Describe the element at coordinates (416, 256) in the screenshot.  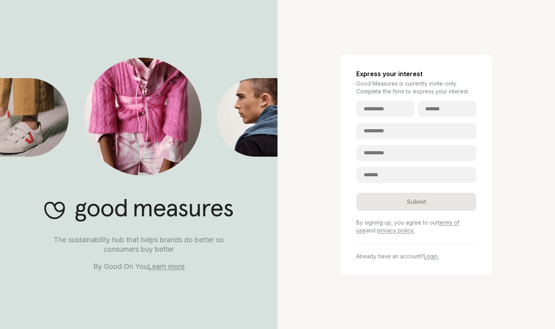
I see `p: Already have an account?` at that location.